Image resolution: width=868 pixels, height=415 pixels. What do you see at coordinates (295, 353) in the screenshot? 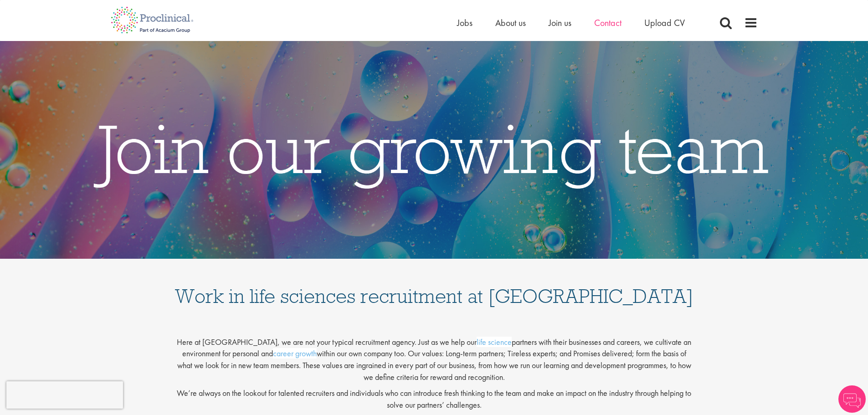
I see `a: career growth` at bounding box center [295, 353].